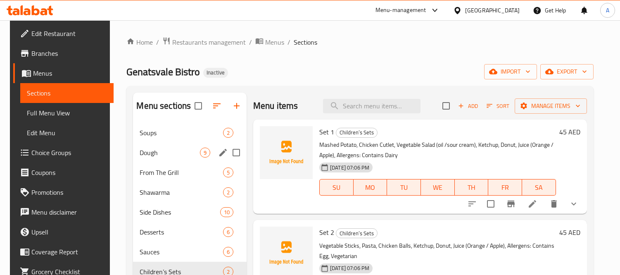 Image resolution: width=620 pixels, height=275 pixels. Describe the element at coordinates (67, 113) in the screenshot. I see `a: Full Menu View` at that location.